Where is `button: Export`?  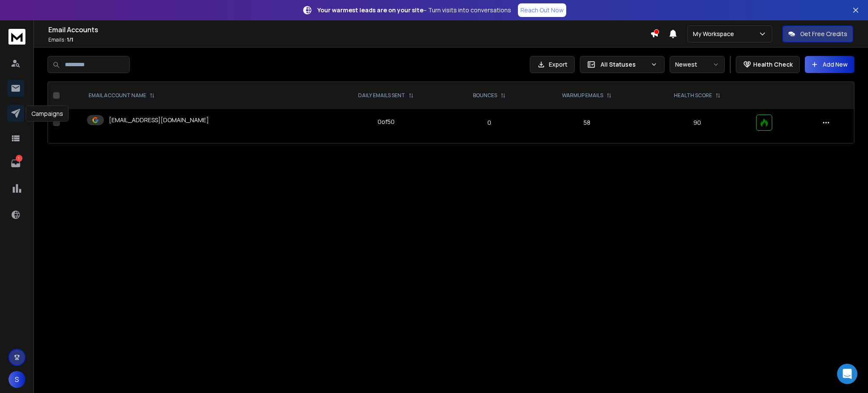
button: Export is located at coordinates (552, 64).